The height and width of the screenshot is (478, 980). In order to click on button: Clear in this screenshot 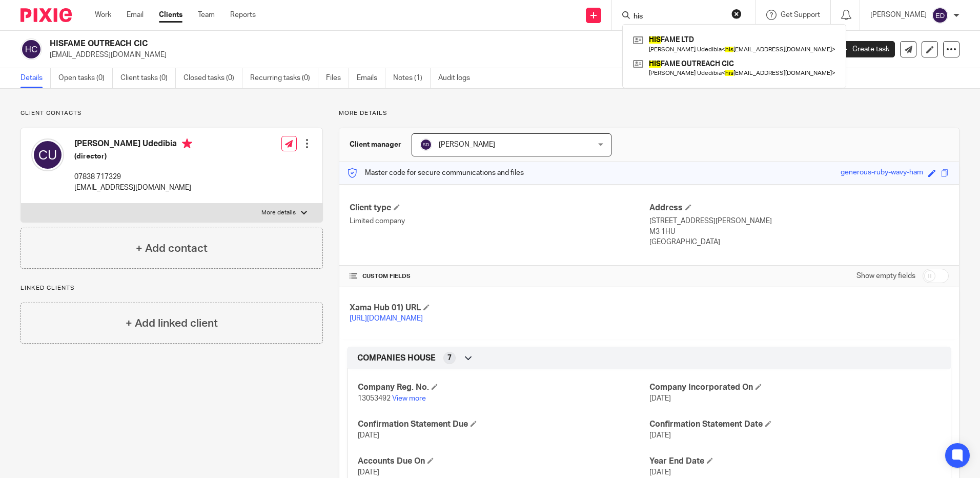, I will do `click(736, 14)`.